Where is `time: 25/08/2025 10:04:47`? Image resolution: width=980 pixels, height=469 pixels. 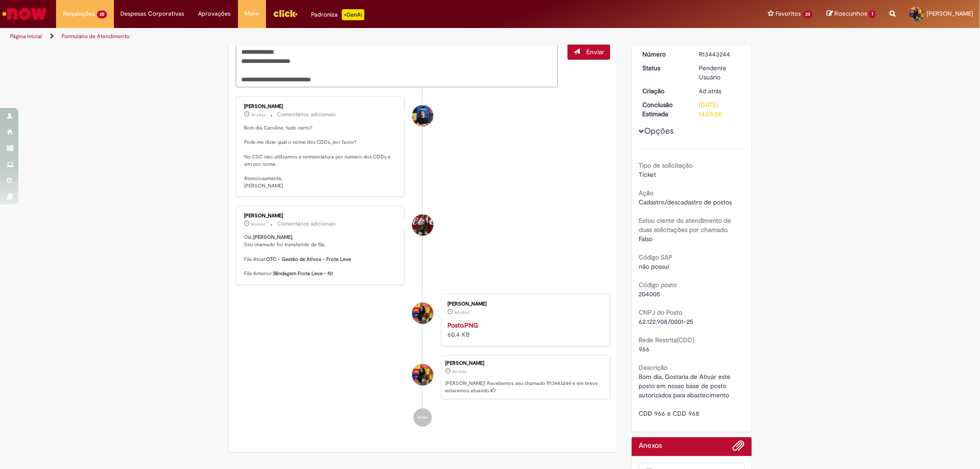
time: 25/08/2025 10:04:47 is located at coordinates (462, 313).